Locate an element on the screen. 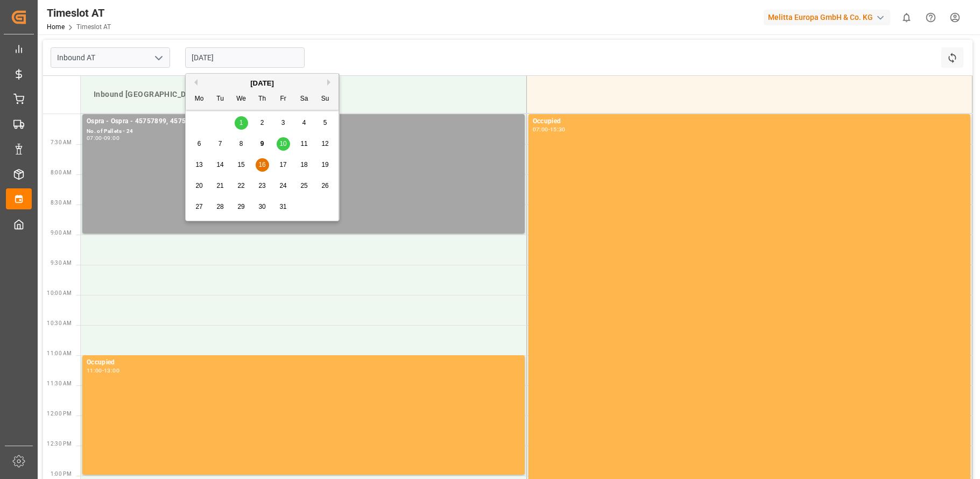 This screenshot has height=479, width=980. div: Fr is located at coordinates (283, 99).